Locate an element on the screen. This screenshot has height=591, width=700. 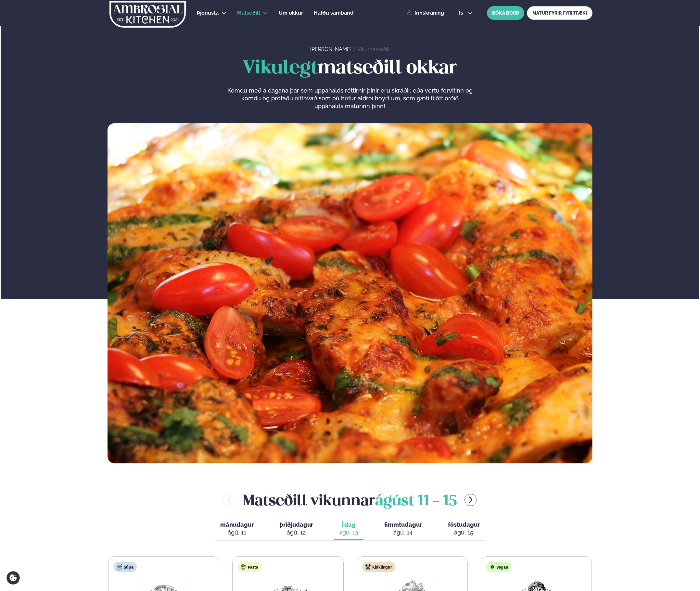
a: MATUR FYRIR FYRIRTÆKI is located at coordinates (560, 13).